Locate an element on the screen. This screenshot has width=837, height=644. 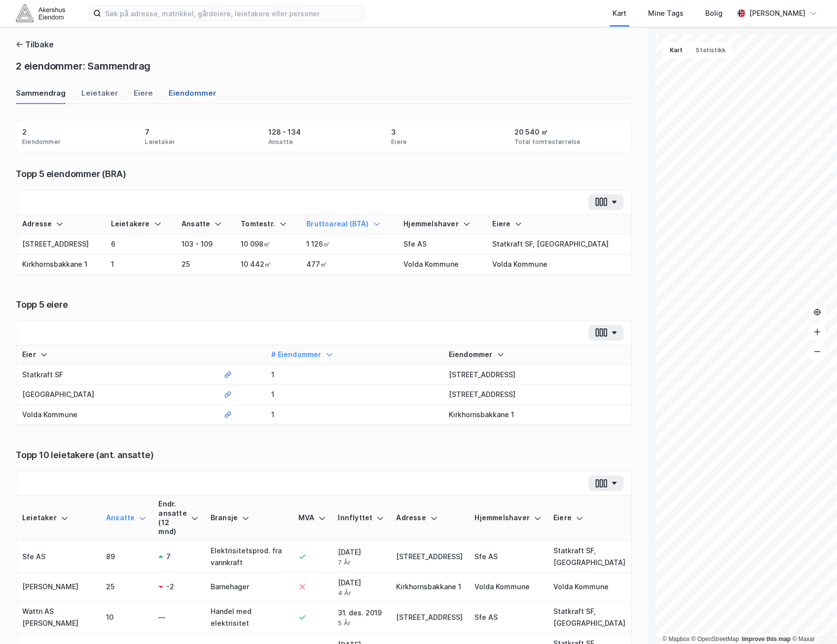
div: Bolig is located at coordinates (714, 14).